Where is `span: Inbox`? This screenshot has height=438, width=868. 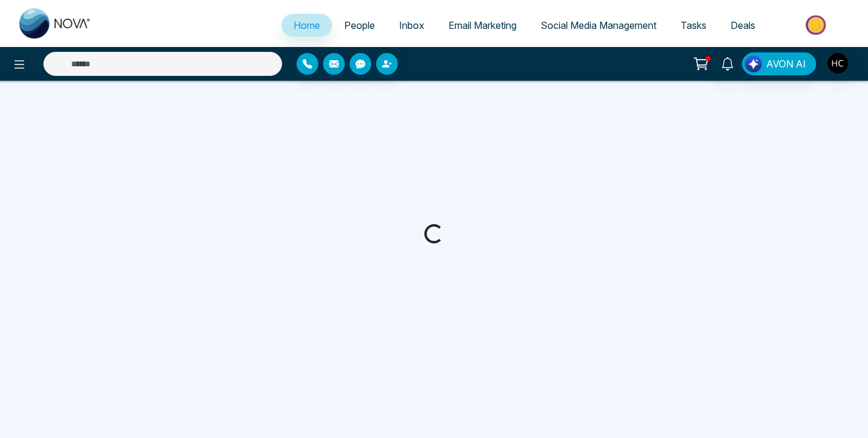
span: Inbox is located at coordinates (412, 25).